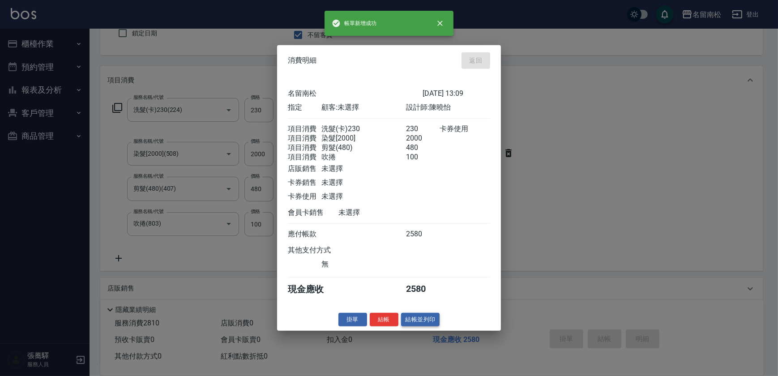 The width and height of the screenshot is (778, 376). What do you see at coordinates (363, 157) in the screenshot?
I see `div: 吹捲` at bounding box center [363, 157].